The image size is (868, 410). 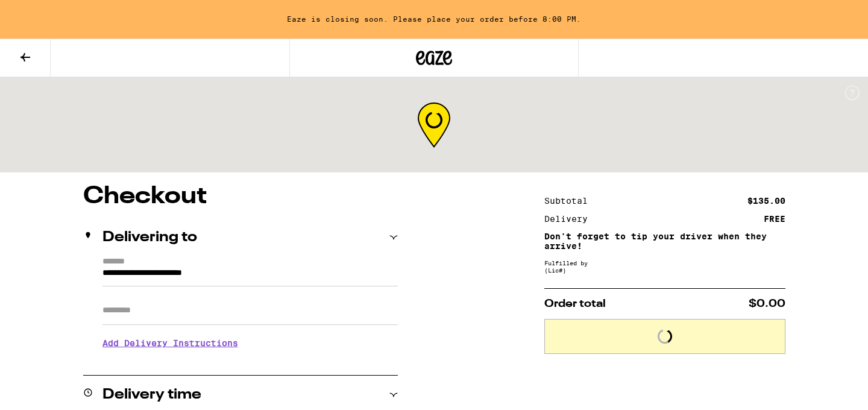 What do you see at coordinates (766, 200) in the screenshot?
I see `div: $135.00` at bounding box center [766, 200].